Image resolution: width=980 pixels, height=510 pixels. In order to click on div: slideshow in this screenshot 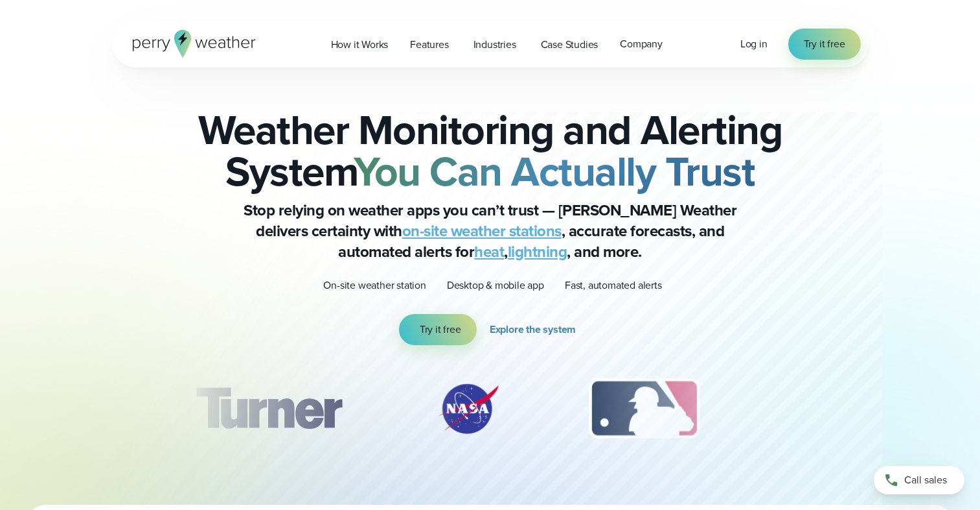, I will do `click(490, 412)`.